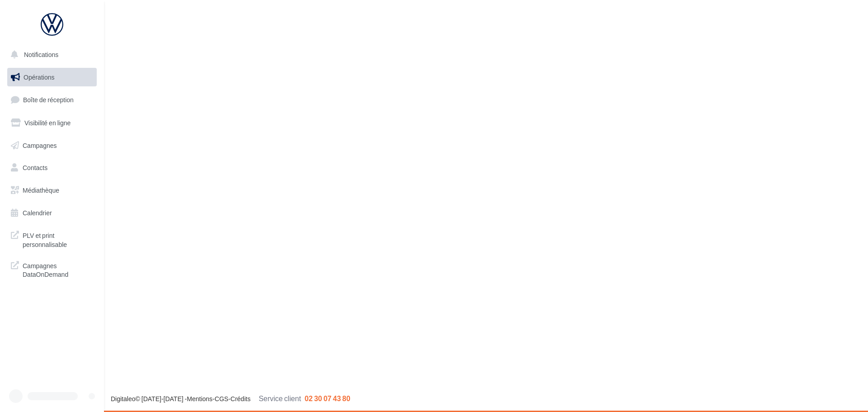 The width and height of the screenshot is (868, 412). Describe the element at coordinates (280, 398) in the screenshot. I see `span: Service client` at that location.